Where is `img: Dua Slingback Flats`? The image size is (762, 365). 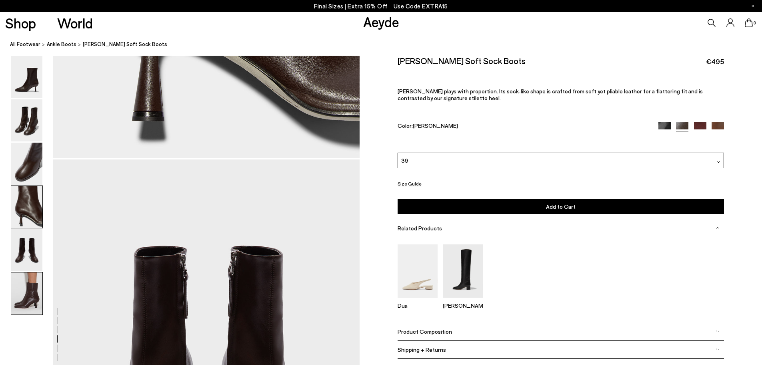
img: Dua Slingback Flats is located at coordinates (418, 271).